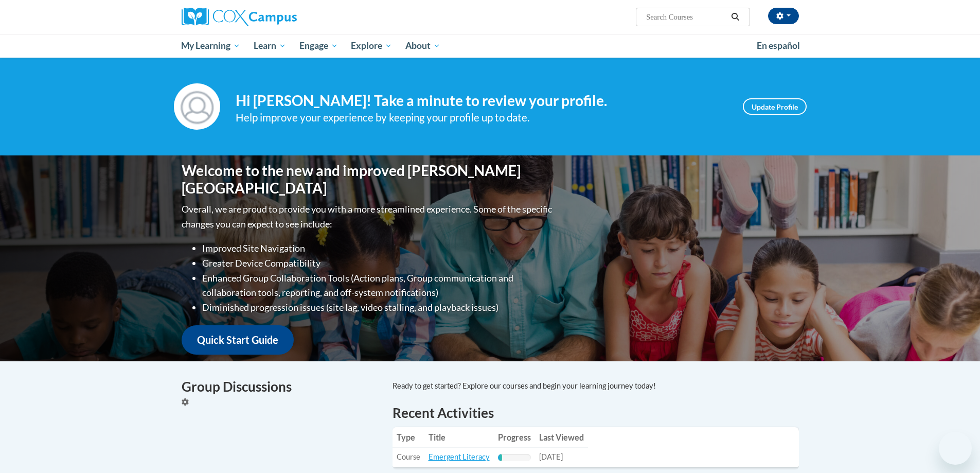 This screenshot has width=980, height=473. Describe the element at coordinates (490, 46) in the screenshot. I see `div: Main menu` at that location.